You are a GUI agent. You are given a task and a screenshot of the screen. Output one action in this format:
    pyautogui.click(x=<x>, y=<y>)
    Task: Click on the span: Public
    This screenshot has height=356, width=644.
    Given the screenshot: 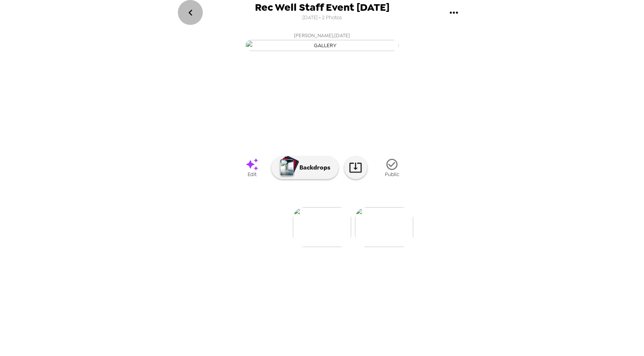 What is the action you would take?
    pyautogui.click(x=392, y=174)
    